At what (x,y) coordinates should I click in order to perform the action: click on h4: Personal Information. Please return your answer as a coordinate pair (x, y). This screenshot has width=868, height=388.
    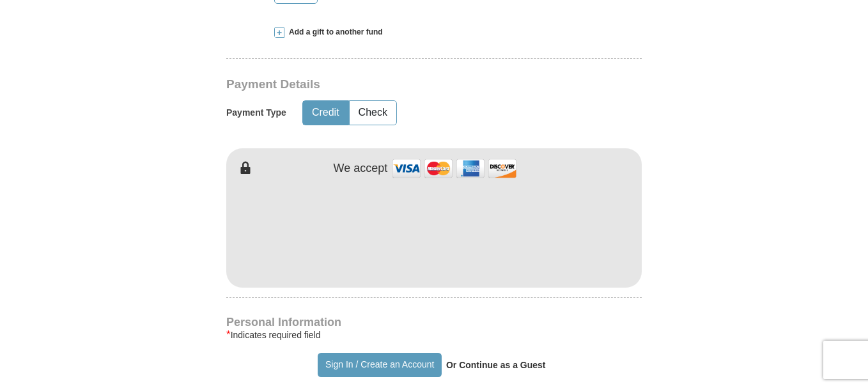
    Looking at the image, I should click on (434, 322).